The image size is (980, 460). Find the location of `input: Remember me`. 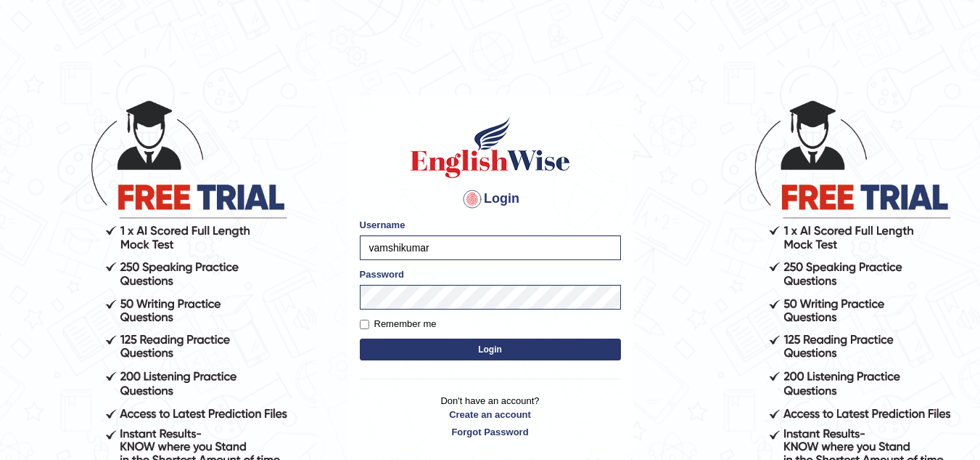

input: Remember me is located at coordinates (364, 323).